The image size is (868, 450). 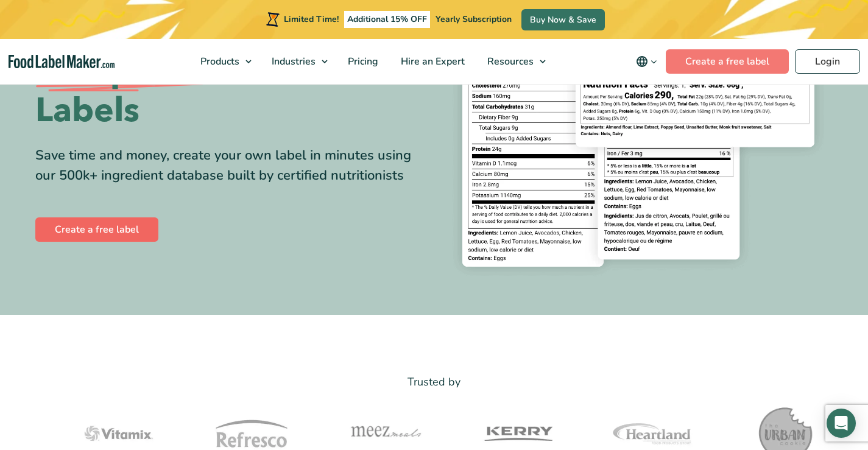 What do you see at coordinates (509, 62) in the screenshot?
I see `span: Resources` at bounding box center [509, 62].